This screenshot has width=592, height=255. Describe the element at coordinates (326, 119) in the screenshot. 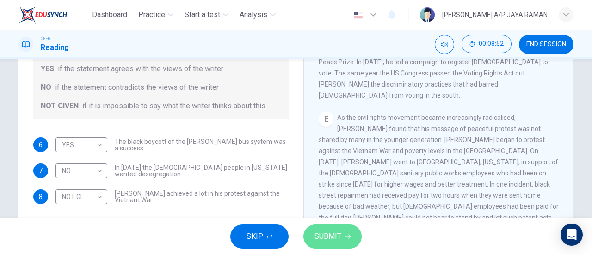

I see `div: E` at that location.